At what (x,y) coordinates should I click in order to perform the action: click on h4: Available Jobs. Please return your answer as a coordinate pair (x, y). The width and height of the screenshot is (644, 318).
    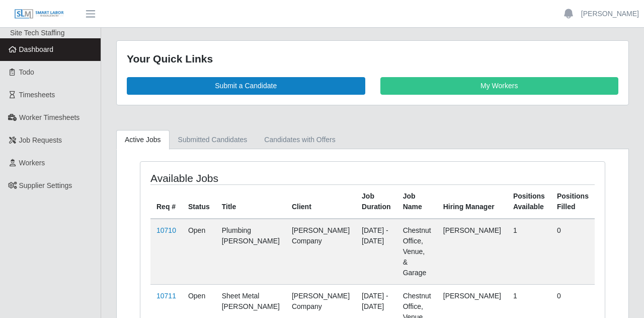
    Looking at the image, I should click on (238, 177).